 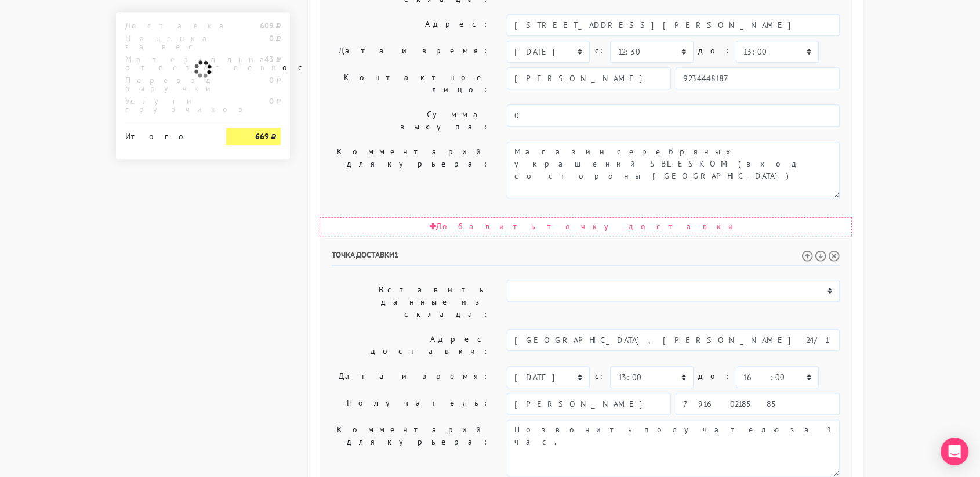 I want to click on span: 1, so click(x=396, y=255).